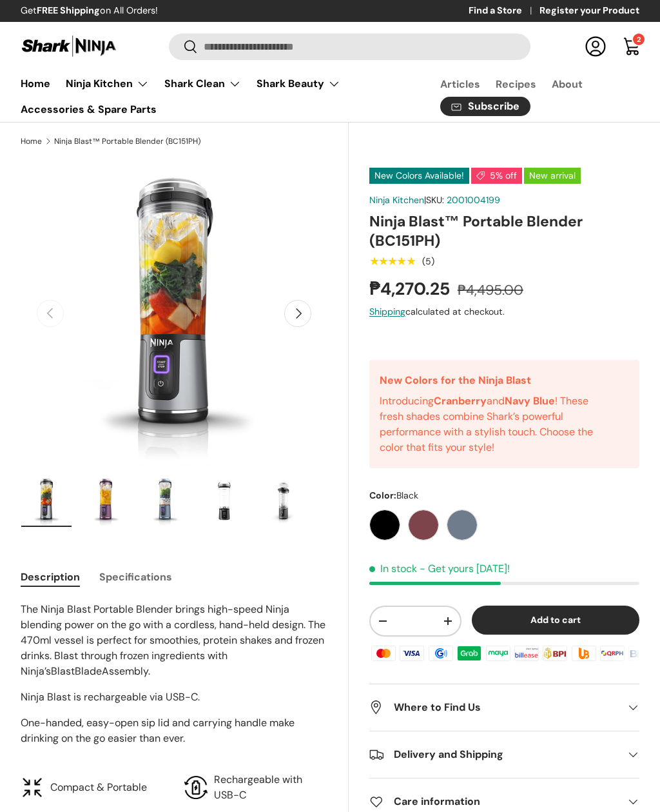 Image resolution: width=660 pixels, height=812 pixels. Describe the element at coordinates (504, 231) in the screenshot. I see `h1: Ninja Blast™ Portable Blender (BC151PH)` at that location.